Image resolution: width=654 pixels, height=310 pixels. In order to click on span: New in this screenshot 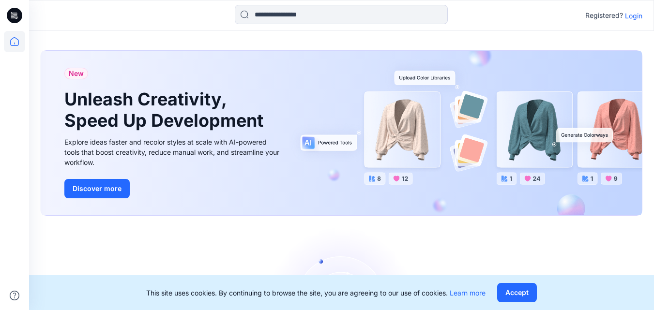, I will do `click(76, 74)`.